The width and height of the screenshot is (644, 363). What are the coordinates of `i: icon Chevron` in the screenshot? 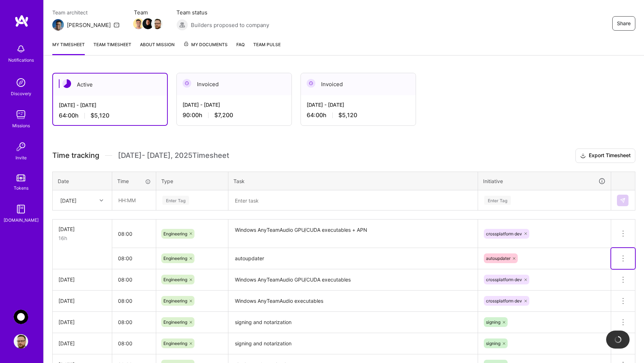 It's located at (101, 201).